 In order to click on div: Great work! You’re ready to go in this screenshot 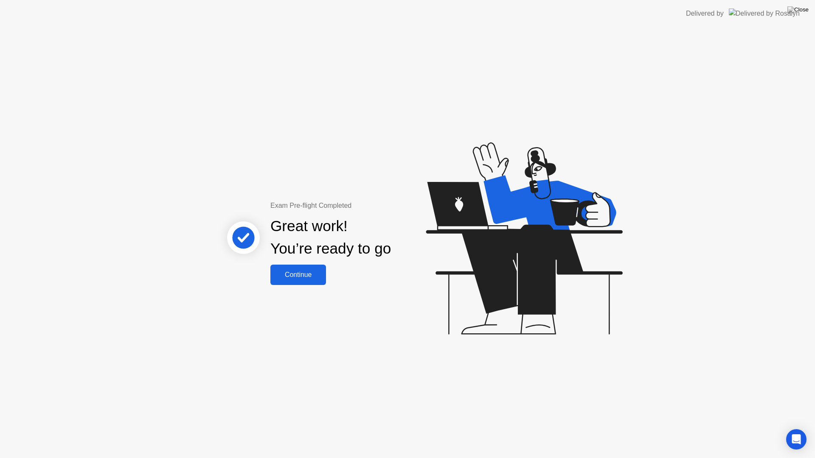, I will do `click(331, 238)`.